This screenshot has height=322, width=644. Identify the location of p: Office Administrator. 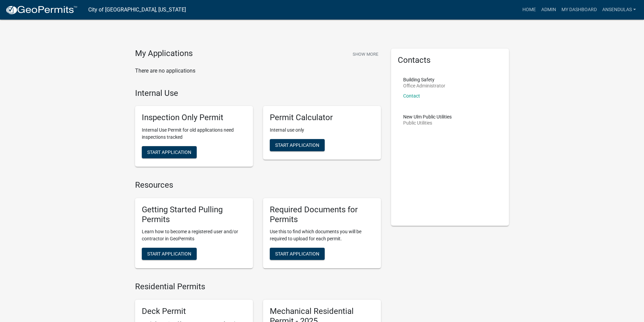
(424, 86).